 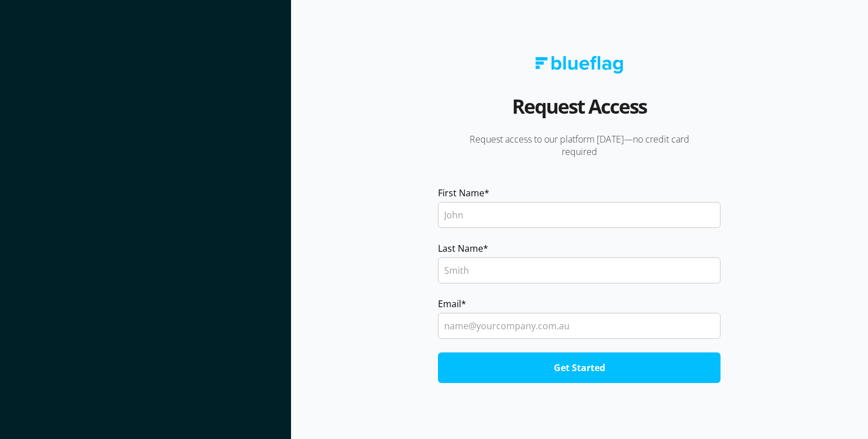 I want to click on span: Last Name, so click(x=461, y=249).